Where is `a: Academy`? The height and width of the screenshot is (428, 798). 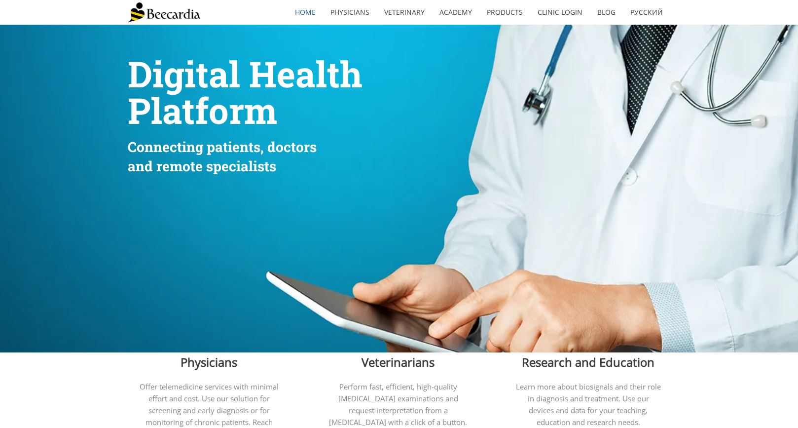
a: Academy is located at coordinates (456, 12).